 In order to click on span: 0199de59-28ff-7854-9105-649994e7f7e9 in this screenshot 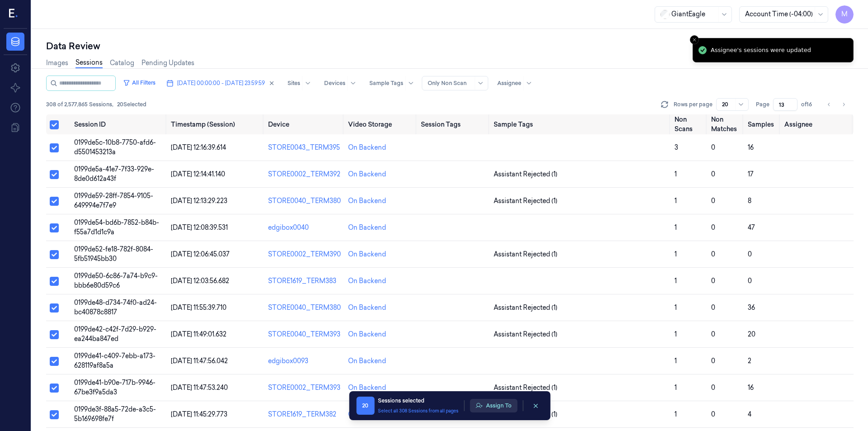, I will do `click(114, 201)`.